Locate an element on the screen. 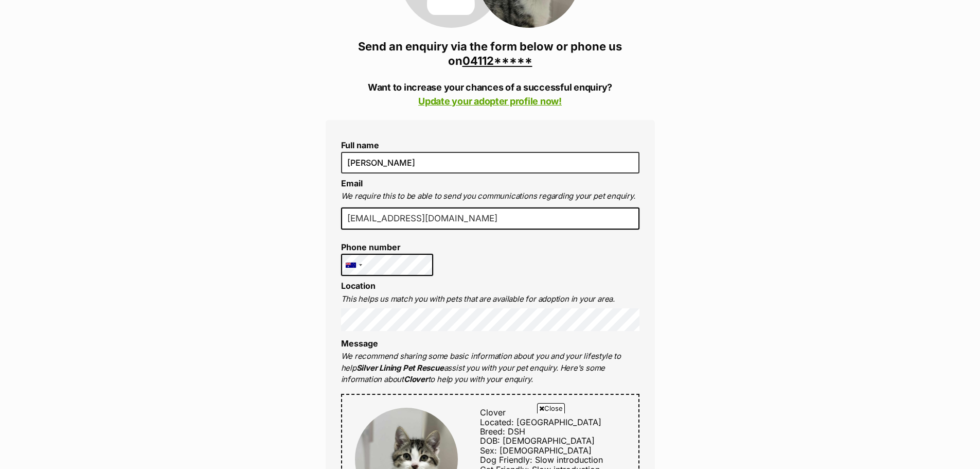 The height and width of the screenshot is (469, 980). label: Location is located at coordinates (358, 285).